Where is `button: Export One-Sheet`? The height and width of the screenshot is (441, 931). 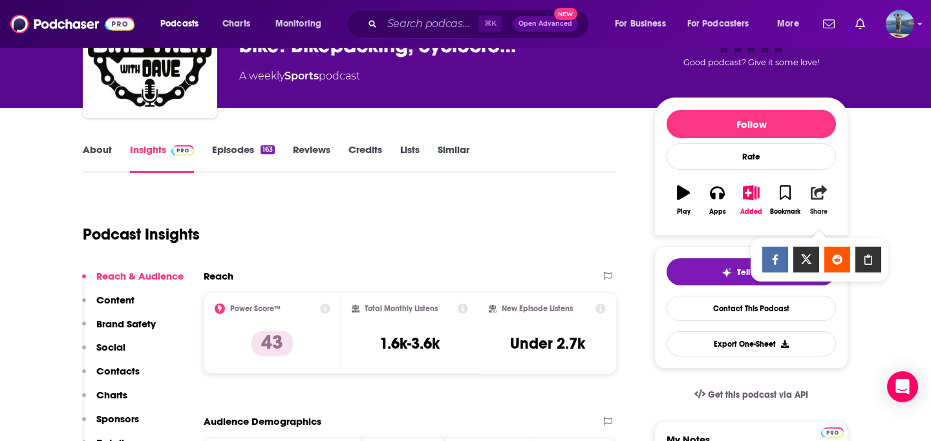 button: Export One-Sheet is located at coordinates (751, 344).